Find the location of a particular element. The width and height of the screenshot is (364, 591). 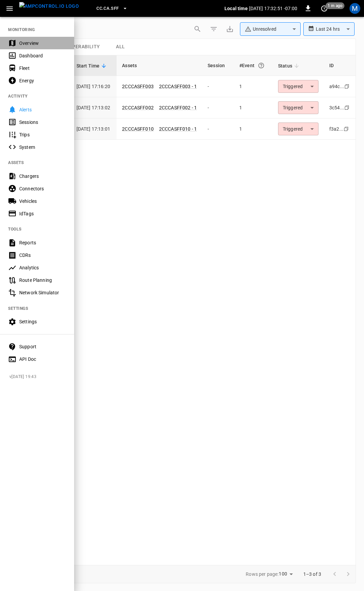

span: CC.CA.SFF is located at coordinates (107, 8).